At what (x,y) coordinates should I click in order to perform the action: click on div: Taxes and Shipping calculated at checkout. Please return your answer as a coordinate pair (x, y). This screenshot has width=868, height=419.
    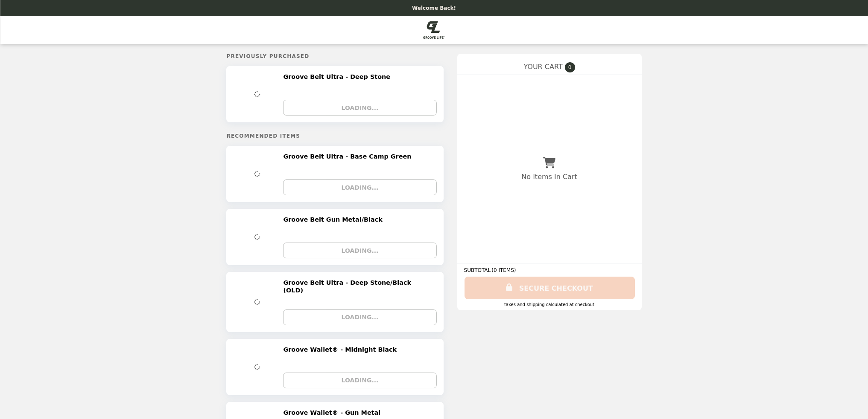
    Looking at the image, I should click on (549, 305).